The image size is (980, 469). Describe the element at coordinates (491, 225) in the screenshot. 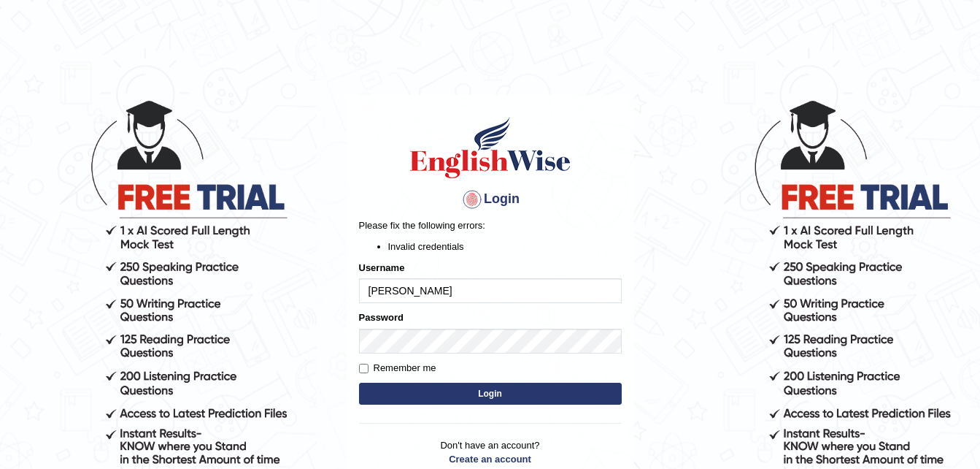

I see `p: Please fix the following errors:` at that location.